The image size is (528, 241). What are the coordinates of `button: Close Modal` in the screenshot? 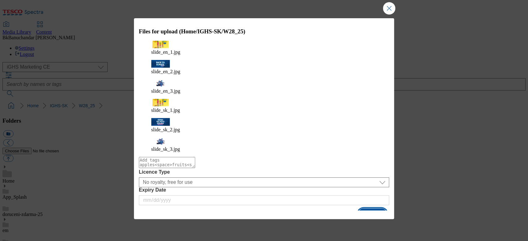 It's located at (389, 8).